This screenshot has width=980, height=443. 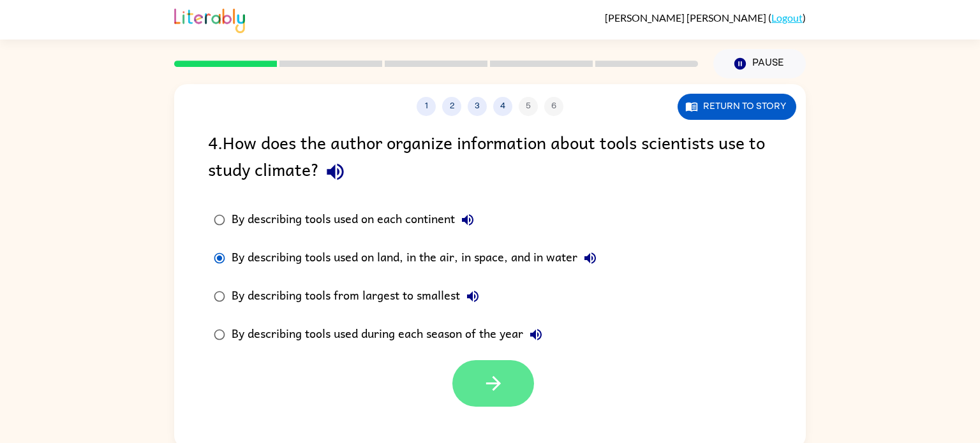 I want to click on button: By describing tools from largest to smallest, so click(x=473, y=297).